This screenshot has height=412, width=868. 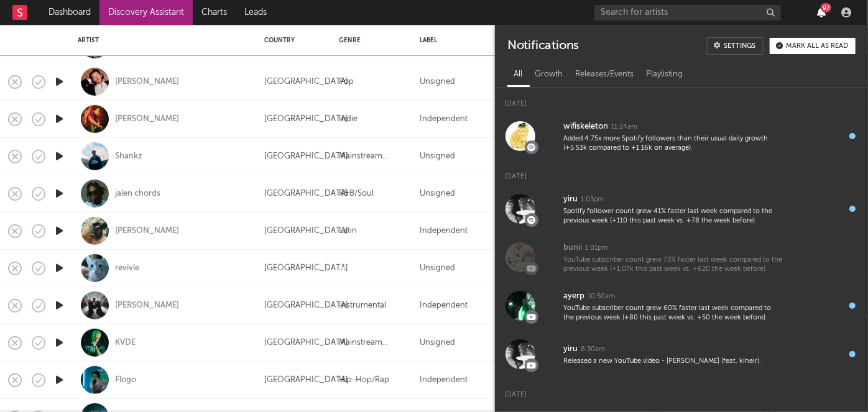 I want to click on div: Growth, so click(x=549, y=74).